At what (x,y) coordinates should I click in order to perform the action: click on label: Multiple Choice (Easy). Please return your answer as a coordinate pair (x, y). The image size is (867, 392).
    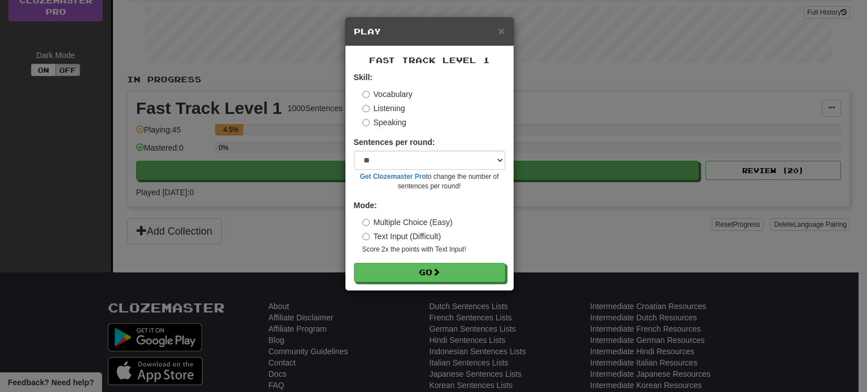
    Looking at the image, I should click on (407, 222).